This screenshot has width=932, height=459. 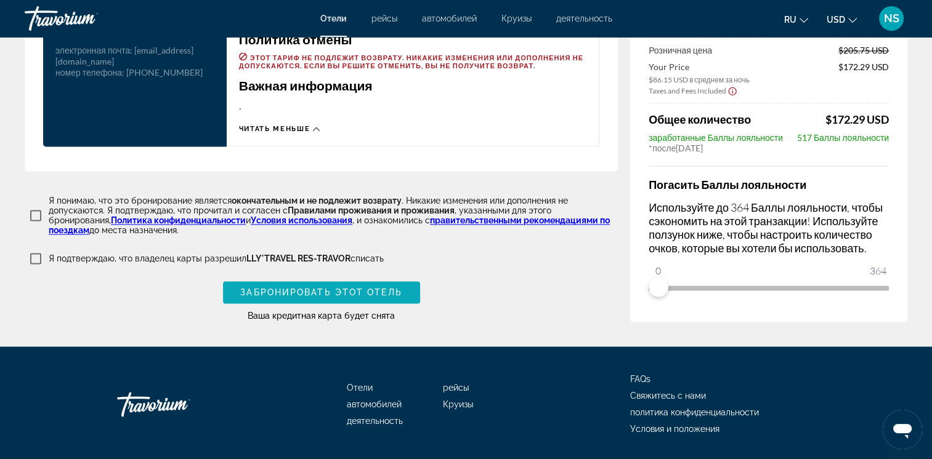 I want to click on a: политика конфиденциальности, so click(x=694, y=413).